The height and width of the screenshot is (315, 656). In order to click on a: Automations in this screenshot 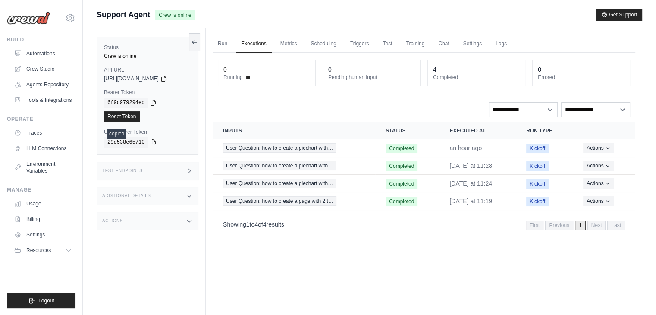, I will do `click(43, 54)`.